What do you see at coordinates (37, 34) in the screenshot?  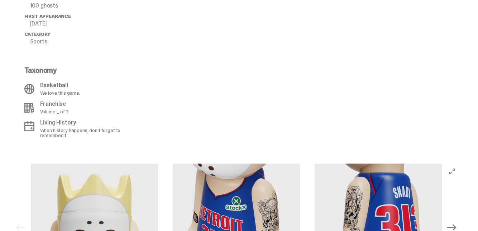 I see `span: Category` at bounding box center [37, 34].